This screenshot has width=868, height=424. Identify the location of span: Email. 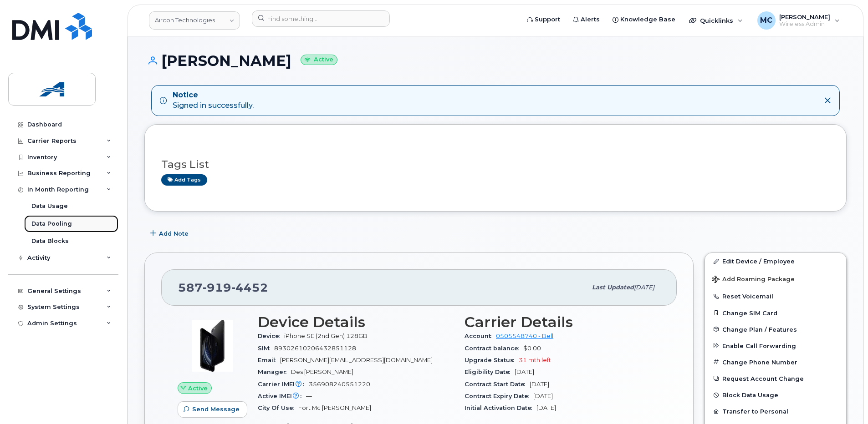
(269, 360).